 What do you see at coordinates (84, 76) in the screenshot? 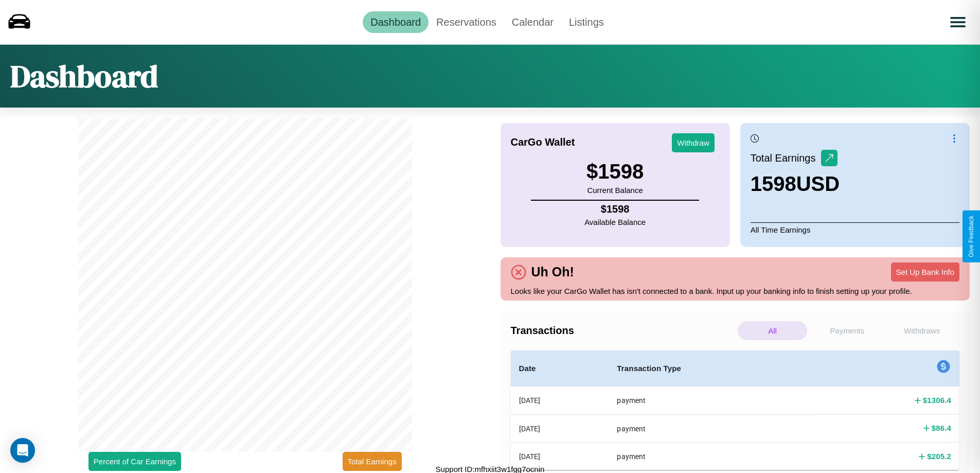
I see `h1: Dashboard` at bounding box center [84, 76].